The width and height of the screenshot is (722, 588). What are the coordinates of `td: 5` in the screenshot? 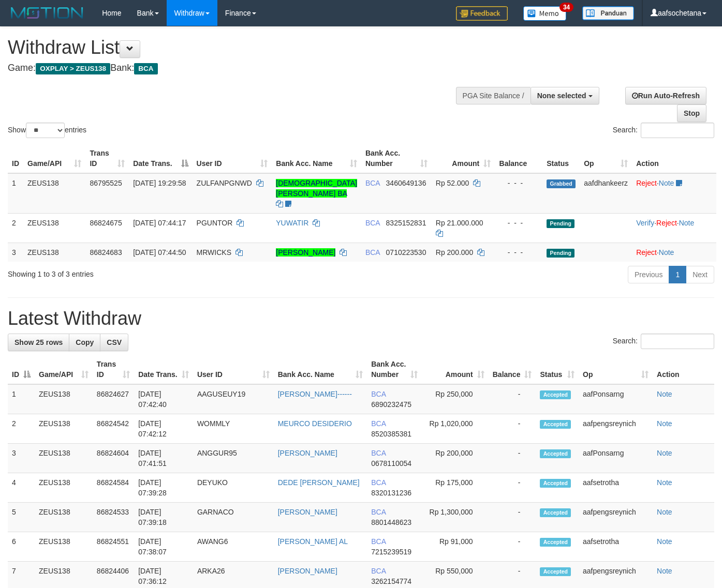 It's located at (21, 517).